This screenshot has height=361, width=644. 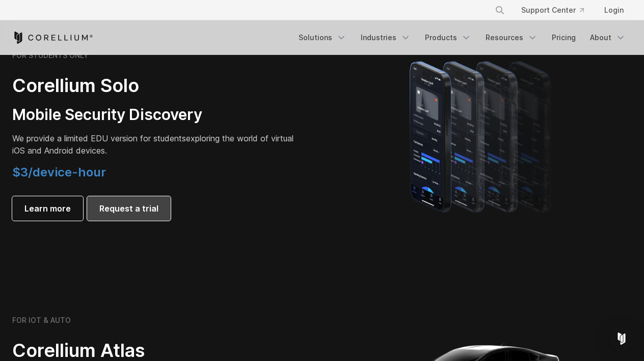 I want to click on h2: Corellium Solo, so click(x=155, y=85).